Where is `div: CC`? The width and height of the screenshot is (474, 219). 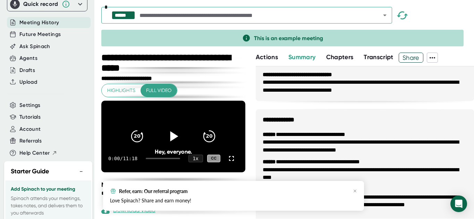
div: CC is located at coordinates (214, 159).